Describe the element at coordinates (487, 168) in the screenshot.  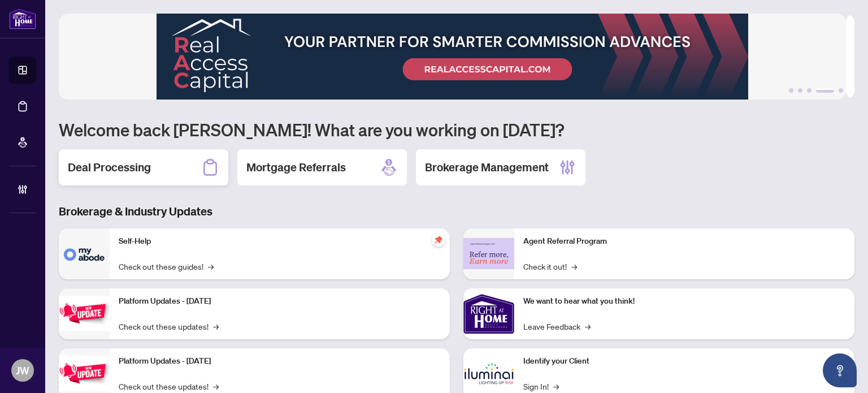
I see `h2: Brokerage Management` at that location.